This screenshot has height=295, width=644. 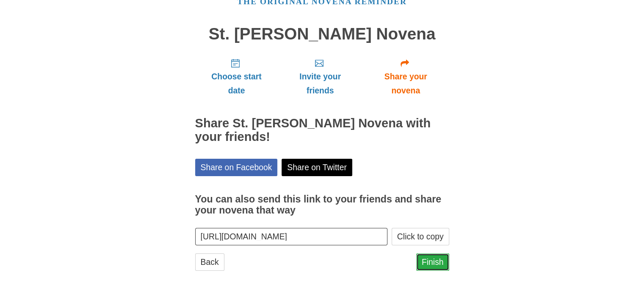 What do you see at coordinates (237, 167) in the screenshot?
I see `a: Share on Facebook` at bounding box center [237, 167].